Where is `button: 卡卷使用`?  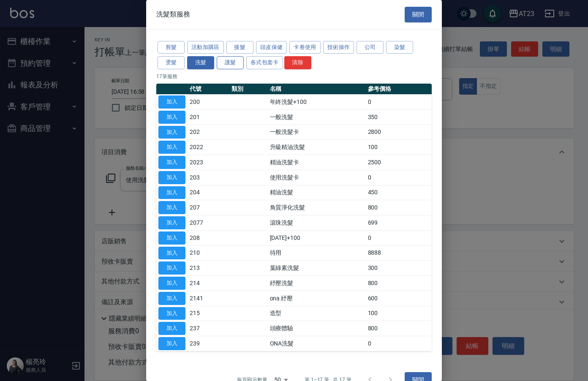
button: 卡卷使用 is located at coordinates (305, 47).